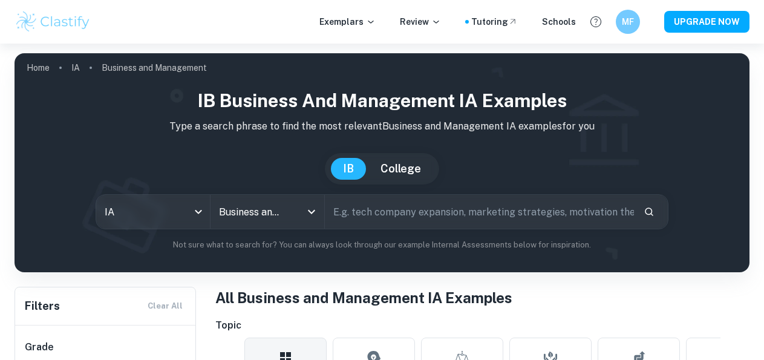 This screenshot has height=360, width=764. Describe the element at coordinates (559, 22) in the screenshot. I see `a: Schools` at that location.